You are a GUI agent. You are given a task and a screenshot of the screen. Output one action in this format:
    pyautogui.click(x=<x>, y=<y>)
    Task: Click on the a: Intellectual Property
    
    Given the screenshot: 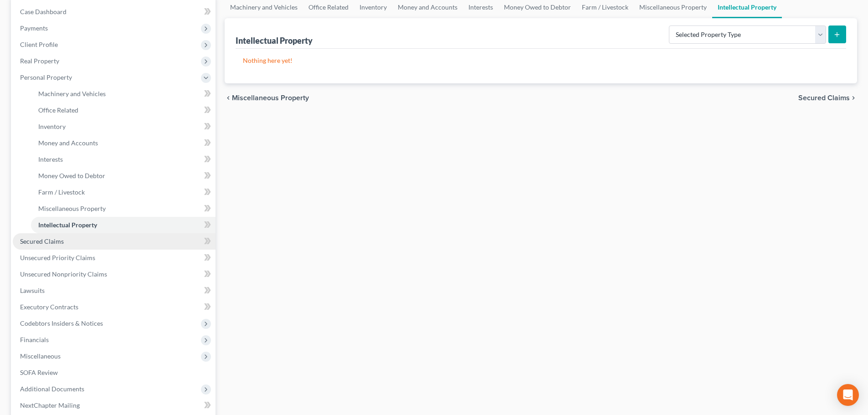 What is the action you would take?
    pyautogui.click(x=123, y=225)
    